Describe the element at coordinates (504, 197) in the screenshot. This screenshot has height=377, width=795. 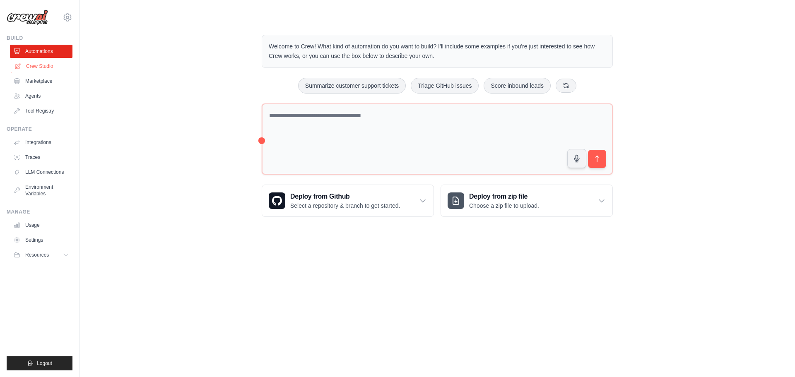
I see `h3: Deploy from zip file` at that location.